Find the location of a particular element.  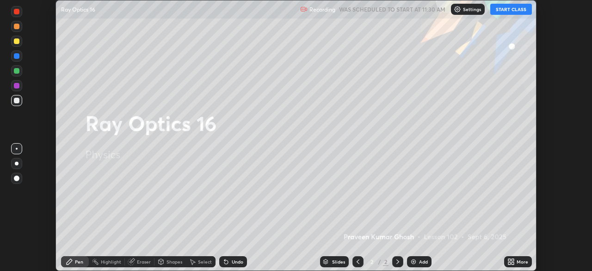

h5: WAS SCHEDULED TO START AT 11:30 AM is located at coordinates (392, 9).